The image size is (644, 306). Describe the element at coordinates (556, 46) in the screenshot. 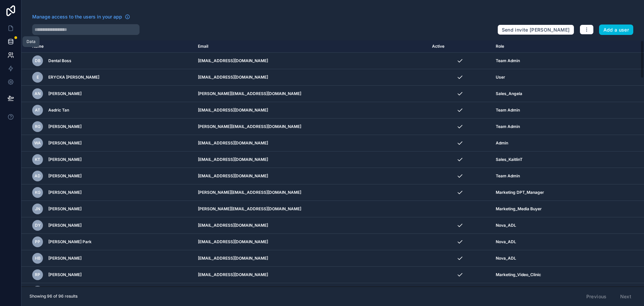

I see `th: Role` at that location.